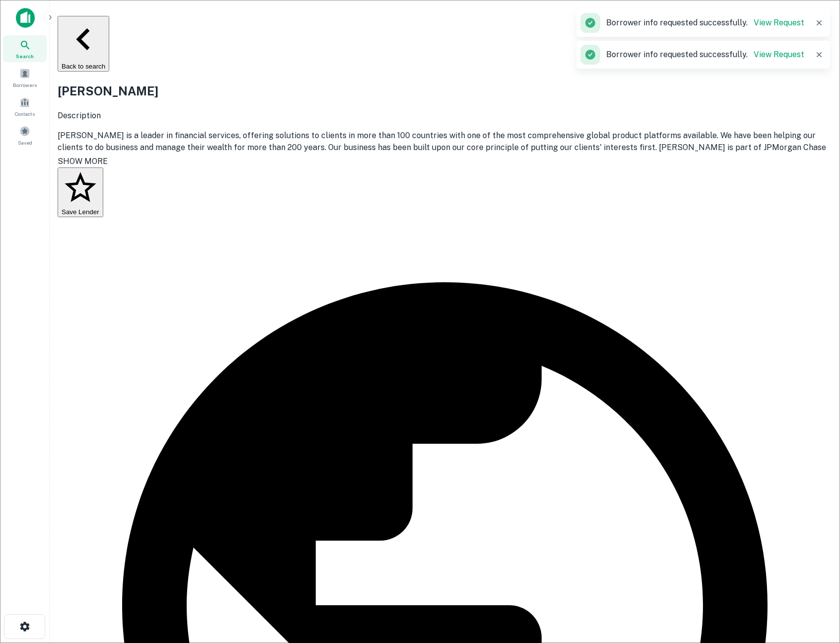 Image resolution: width=840 pixels, height=643 pixels. I want to click on div: Search, so click(25, 48).